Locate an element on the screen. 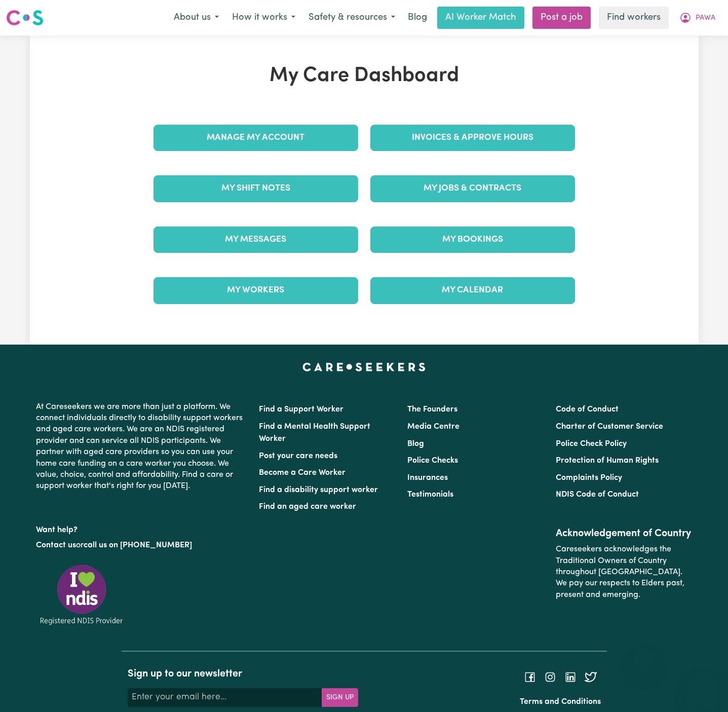 The image size is (728, 712). button: How it works is located at coordinates (263, 18).